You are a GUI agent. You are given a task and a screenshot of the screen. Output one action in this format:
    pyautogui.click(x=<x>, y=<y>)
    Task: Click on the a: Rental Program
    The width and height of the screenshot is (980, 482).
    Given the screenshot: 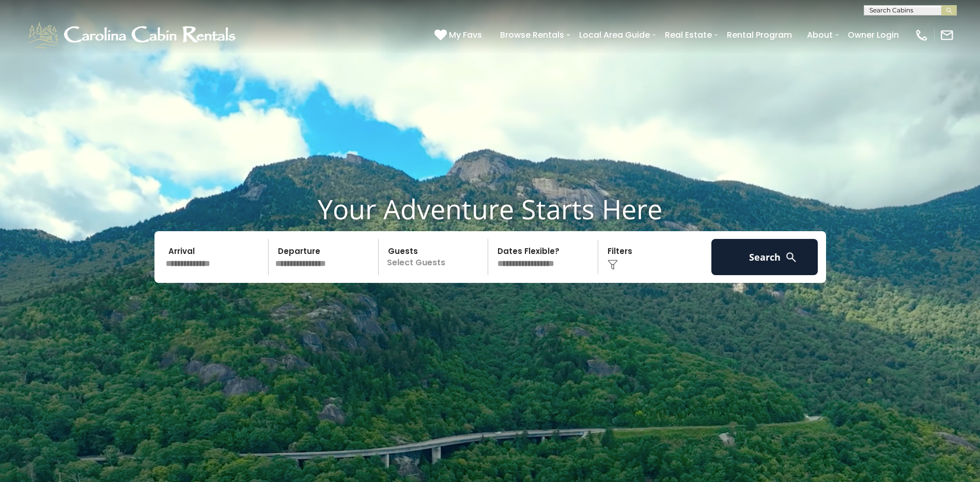 What is the action you would take?
    pyautogui.click(x=760, y=34)
    